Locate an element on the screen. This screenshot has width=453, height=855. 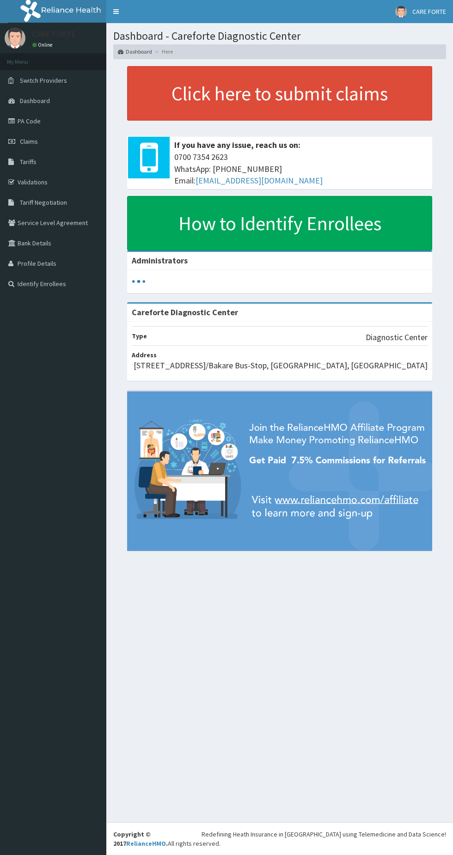
b: Address is located at coordinates (144, 355).